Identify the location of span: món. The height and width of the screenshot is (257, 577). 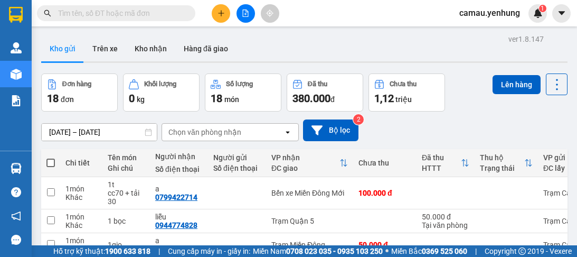
(232, 99).